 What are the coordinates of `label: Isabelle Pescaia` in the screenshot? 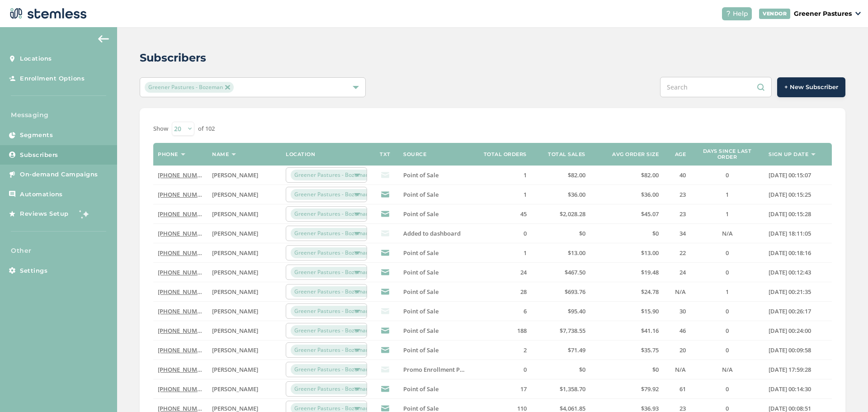 It's located at (244, 213).